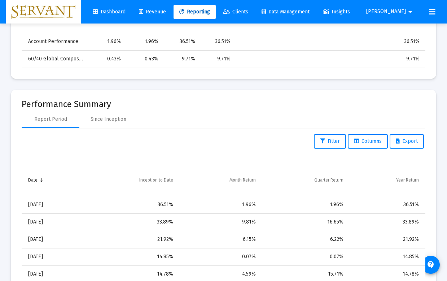  Describe the element at coordinates (330, 141) in the screenshot. I see `button: Filter` at that location.